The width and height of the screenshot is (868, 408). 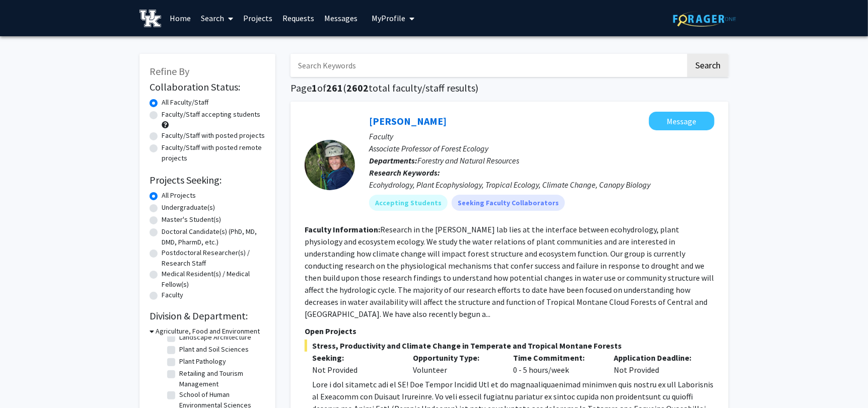 What do you see at coordinates (213, 153) in the screenshot?
I see `label: Faculty/Staff with posted remote projects` at bounding box center [213, 153].